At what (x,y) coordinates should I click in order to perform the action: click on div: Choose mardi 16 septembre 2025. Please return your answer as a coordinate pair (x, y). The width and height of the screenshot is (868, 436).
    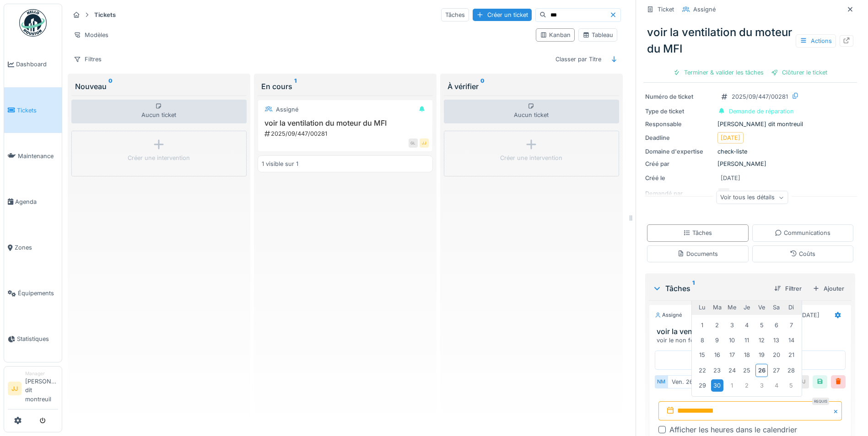
    Looking at the image, I should click on (717, 355).